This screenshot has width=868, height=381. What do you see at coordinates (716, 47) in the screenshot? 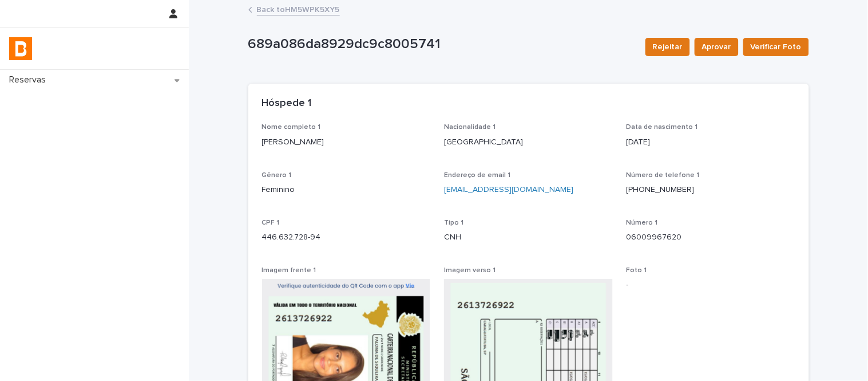
I see `span: Aprovar` at bounding box center [716, 47].